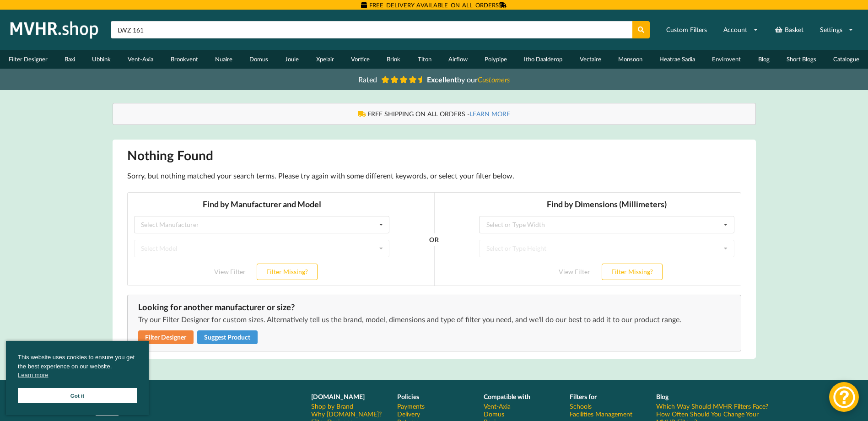  Describe the element at coordinates (836, 30) in the screenshot. I see `a: Settings` at that location.